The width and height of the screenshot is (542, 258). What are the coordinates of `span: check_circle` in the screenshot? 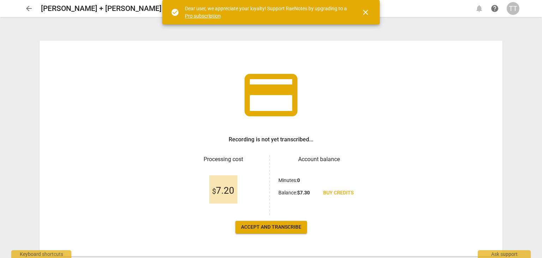 It's located at (175, 12).